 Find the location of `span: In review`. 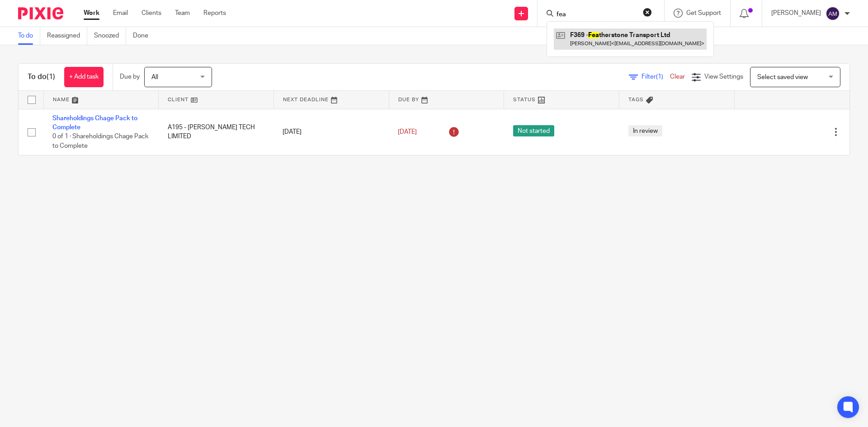

span: In review is located at coordinates (645, 131).